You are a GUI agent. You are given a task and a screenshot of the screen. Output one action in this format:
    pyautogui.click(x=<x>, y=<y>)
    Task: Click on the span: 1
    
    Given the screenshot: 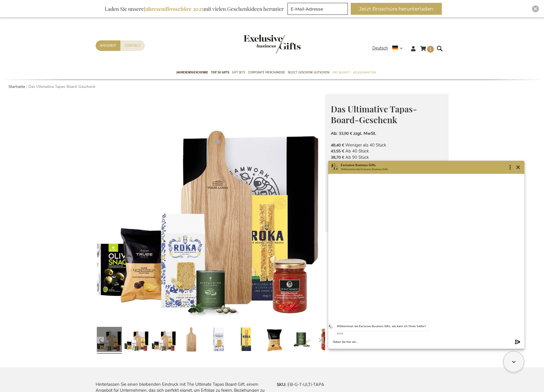 What is the action you would take?
    pyautogui.click(x=430, y=49)
    